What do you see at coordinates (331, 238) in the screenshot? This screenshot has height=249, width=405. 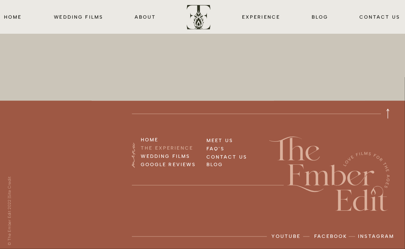 I see `p: facebook` at bounding box center [331, 238].